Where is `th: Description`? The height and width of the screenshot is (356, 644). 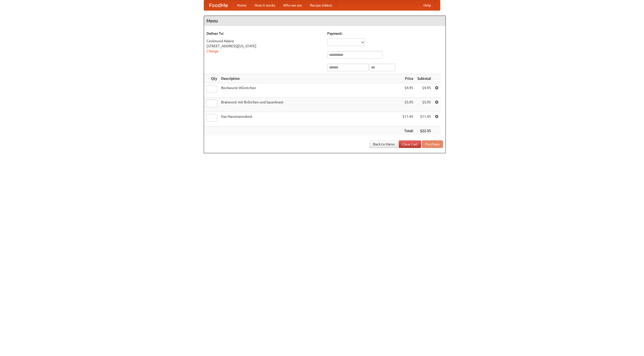 th: Description is located at coordinates (310, 78).